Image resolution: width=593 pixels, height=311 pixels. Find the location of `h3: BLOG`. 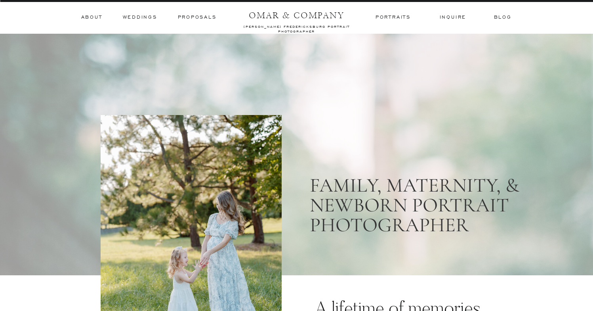

h3: BLOG is located at coordinates (502, 17).